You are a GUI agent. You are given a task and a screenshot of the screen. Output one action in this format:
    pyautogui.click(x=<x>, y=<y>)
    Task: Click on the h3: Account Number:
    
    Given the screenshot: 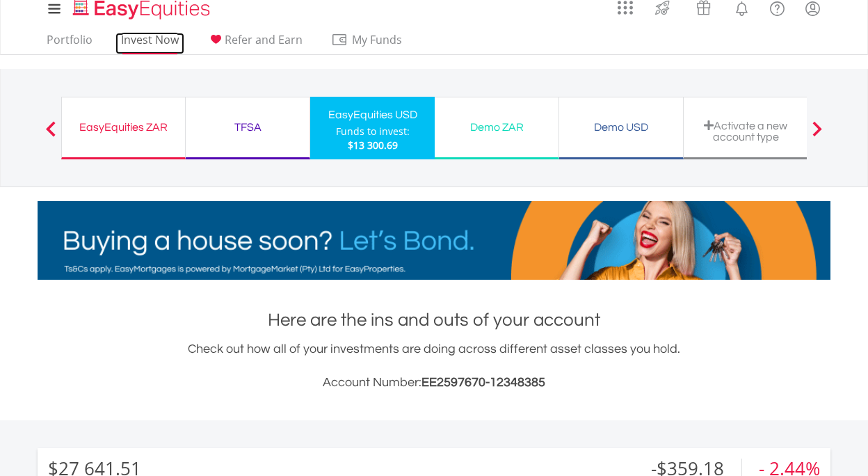 What is the action you would take?
    pyautogui.click(x=434, y=382)
    